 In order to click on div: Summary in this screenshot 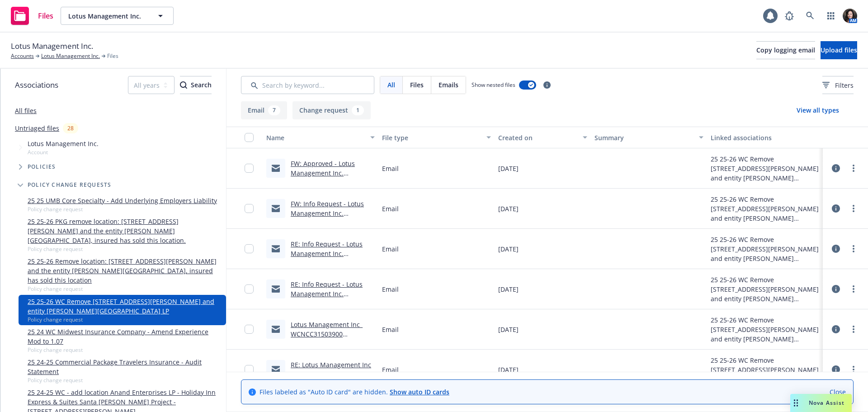, I will do `click(644, 138)`.